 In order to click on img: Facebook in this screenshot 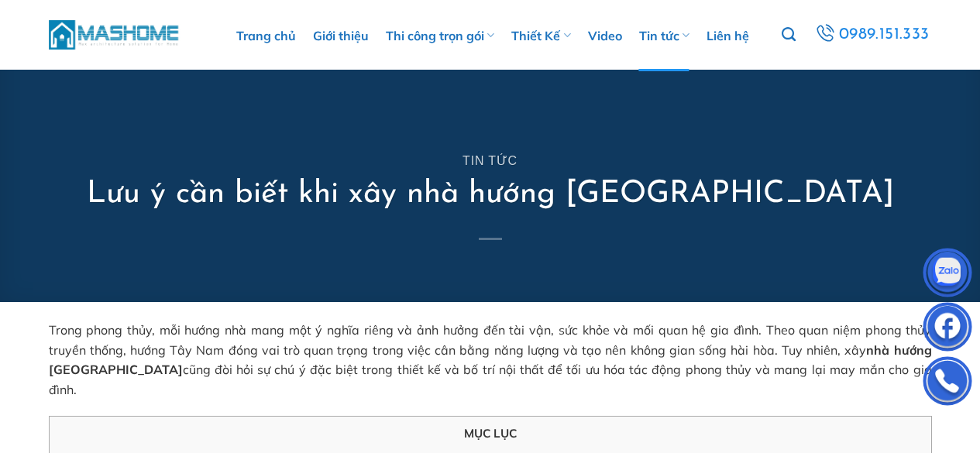, I will do `click(947, 330)`.